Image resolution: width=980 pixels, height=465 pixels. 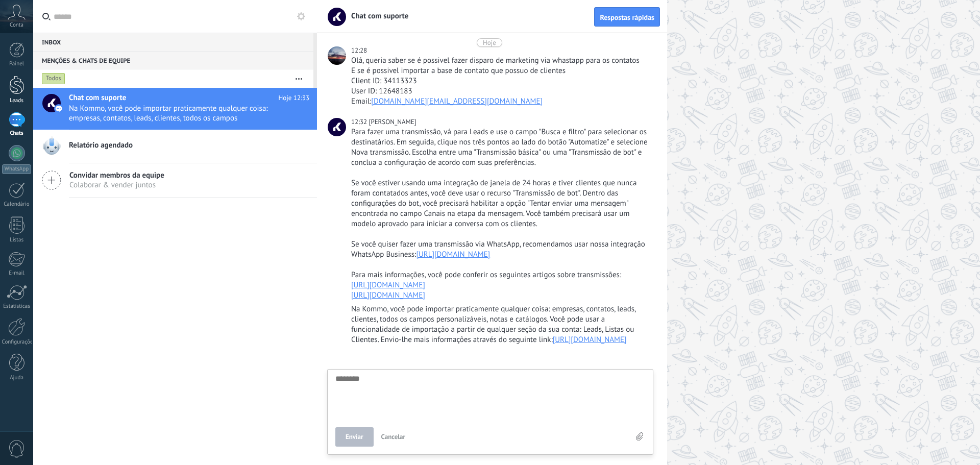 What do you see at coordinates (501, 204) in the screenshot?
I see `div: Se você estiver usando uma integração de janela de 24 horas e tiver clientes que nunca foram cont...` at bounding box center [501, 204].